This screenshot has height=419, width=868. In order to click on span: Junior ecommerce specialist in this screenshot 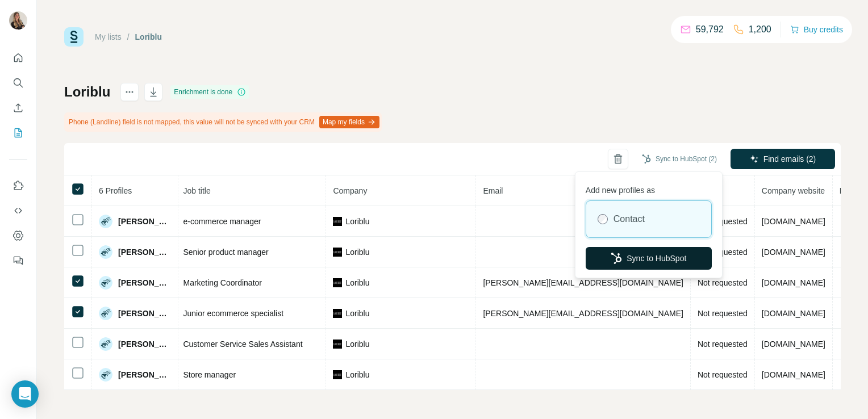, I will do `click(233, 314)`.